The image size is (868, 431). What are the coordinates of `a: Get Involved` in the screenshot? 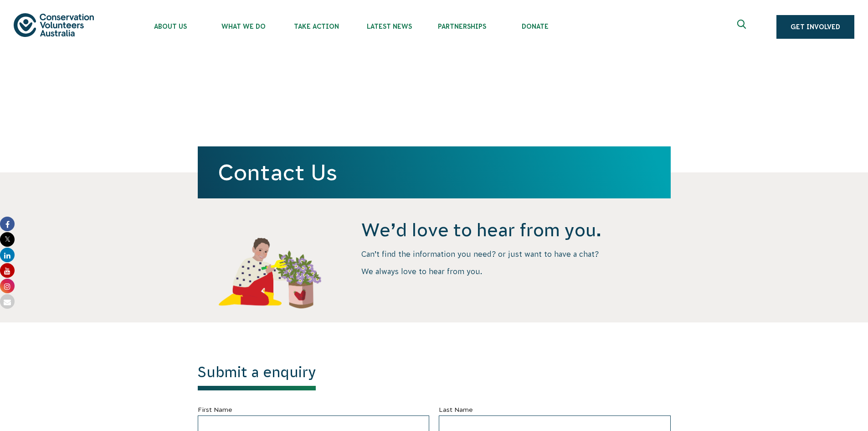 It's located at (815, 27).